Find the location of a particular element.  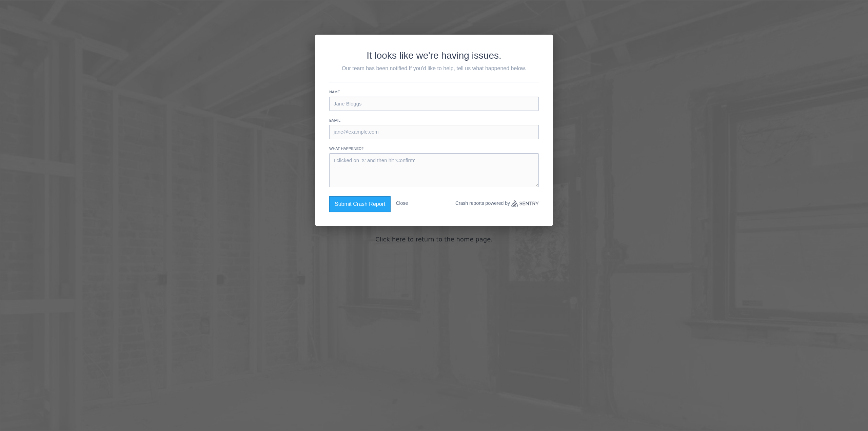

input: jane@example.com is located at coordinates (434, 132).